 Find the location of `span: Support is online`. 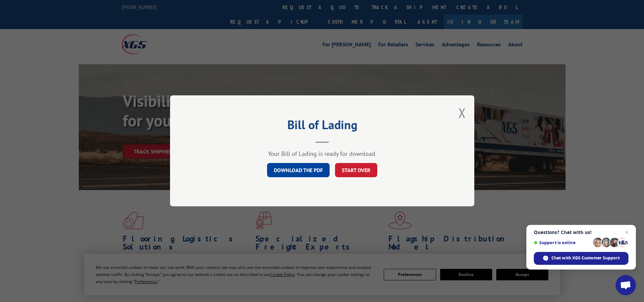

span: Support is online is located at coordinates (562, 242).